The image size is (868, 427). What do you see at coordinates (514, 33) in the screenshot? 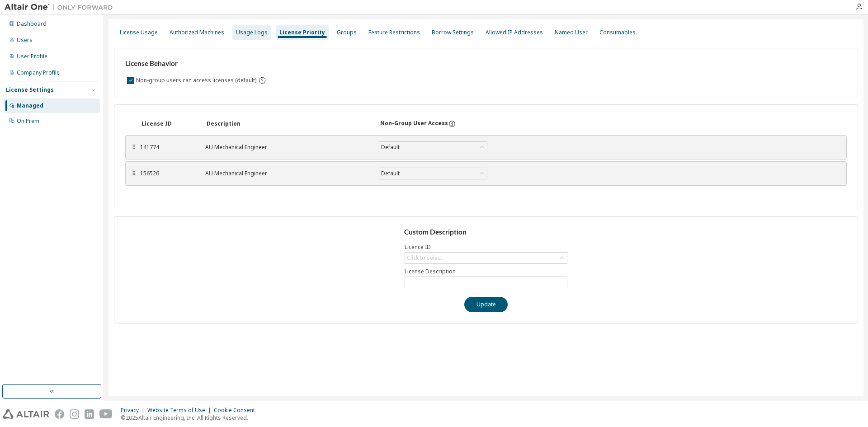
I see `div: Allowed IP Addresses` at bounding box center [514, 33].